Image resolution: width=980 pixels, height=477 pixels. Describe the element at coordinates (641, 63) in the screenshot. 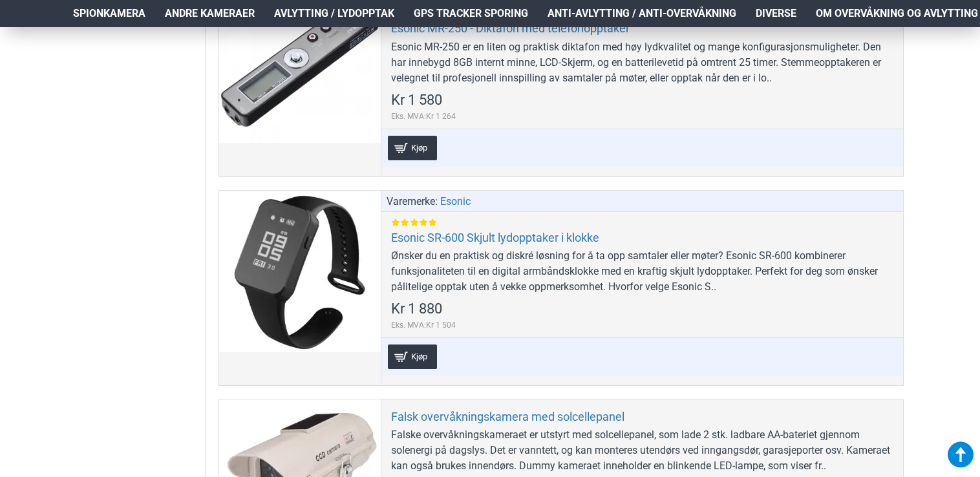

I see `div: Esonic MR-250 er en liten og praktisk diktafon med høy lydkvalitet og mange konfigurasjonsmulighe...` at that location.